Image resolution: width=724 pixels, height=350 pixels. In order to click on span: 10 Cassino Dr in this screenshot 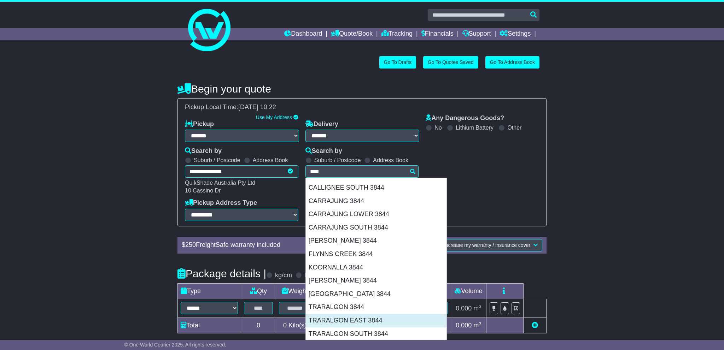, I will do `click(202, 190)`.